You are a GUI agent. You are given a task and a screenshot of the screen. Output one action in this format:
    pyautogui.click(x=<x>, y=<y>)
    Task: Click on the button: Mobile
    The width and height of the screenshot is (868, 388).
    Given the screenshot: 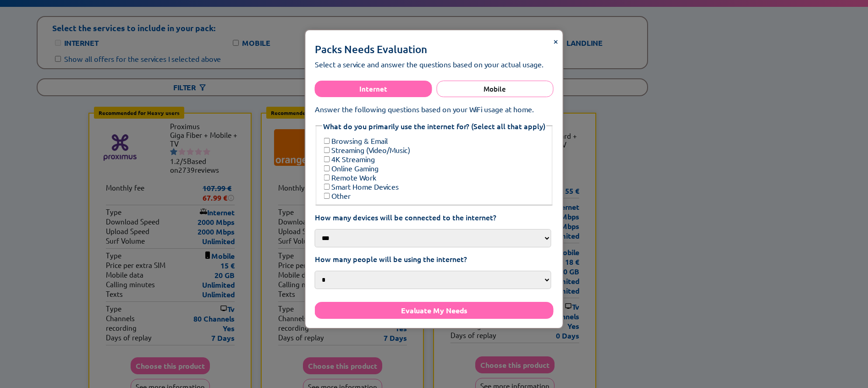 What is the action you would take?
    pyautogui.click(x=495, y=89)
    